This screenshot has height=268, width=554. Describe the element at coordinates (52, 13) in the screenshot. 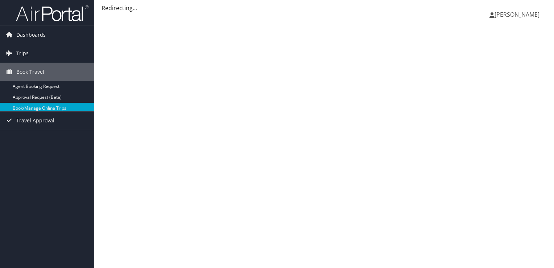

I see `img: airportal-logo.png` at that location.